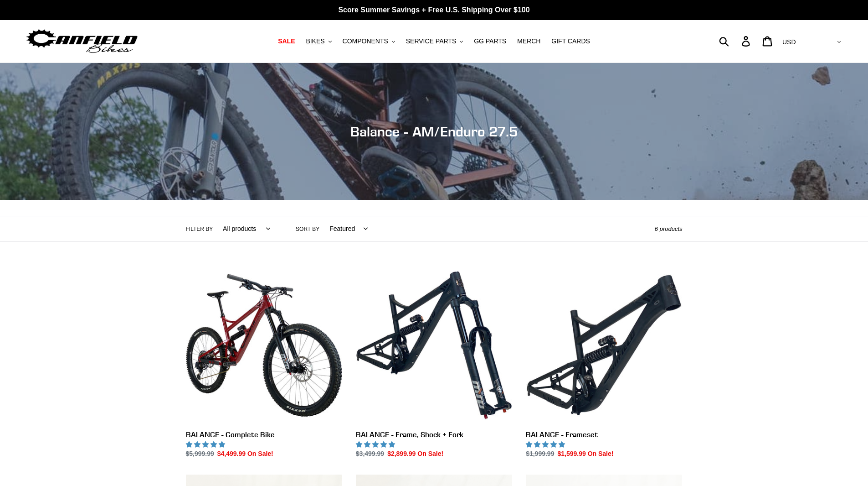 This screenshot has height=486, width=868. I want to click on span: Balance - AM/Enduro 27.5, so click(434, 131).